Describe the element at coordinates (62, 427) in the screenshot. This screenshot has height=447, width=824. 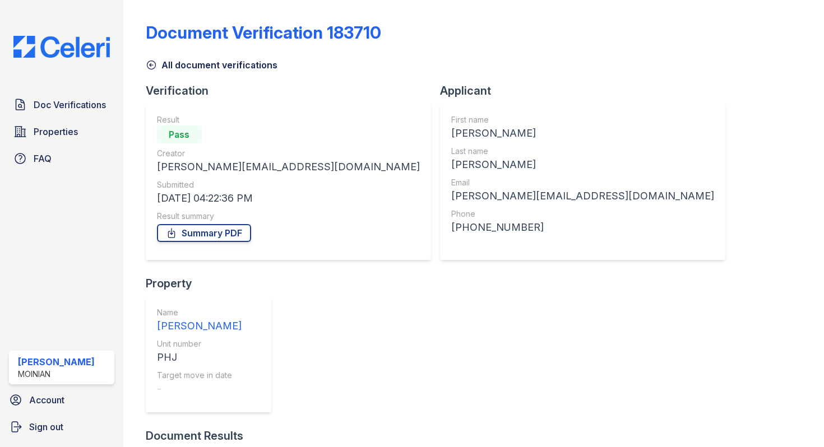
I see `button: Sign out` at that location.